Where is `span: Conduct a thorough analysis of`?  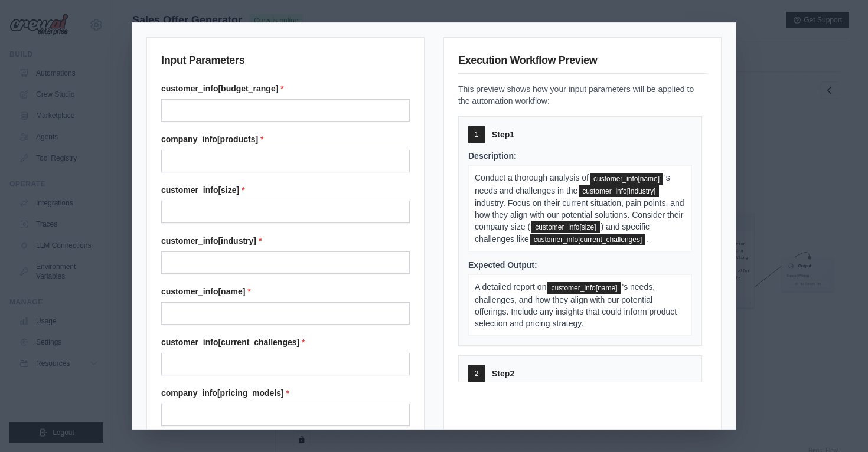 span: Conduct a thorough analysis of is located at coordinates (531, 177).